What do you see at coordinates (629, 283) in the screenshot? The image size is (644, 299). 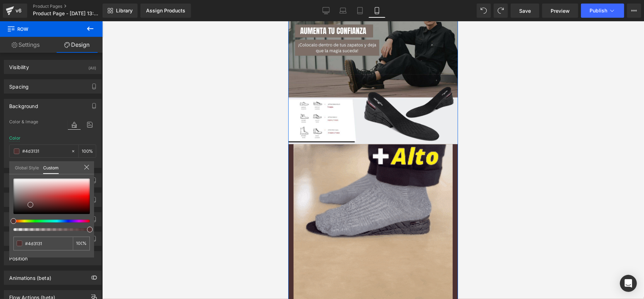 I see `div: Open Intercom Messenger` at bounding box center [629, 283].